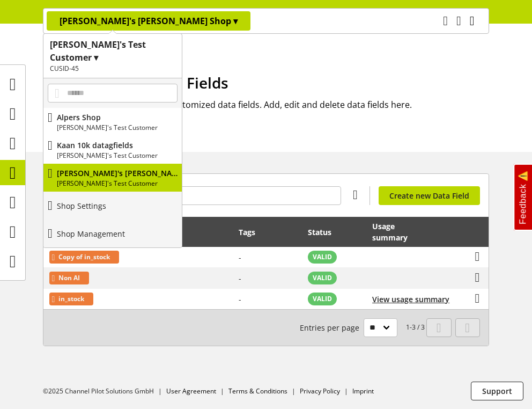 The image size is (532, 409). Describe the element at coordinates (320, 391) in the screenshot. I see `a: Privacy Policy` at that location.